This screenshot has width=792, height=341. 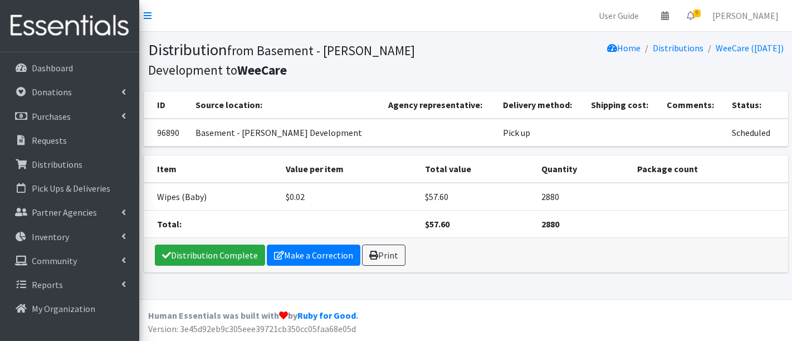 What do you see at coordinates (693, 105) in the screenshot?
I see `th: Comments:` at bounding box center [693, 105].